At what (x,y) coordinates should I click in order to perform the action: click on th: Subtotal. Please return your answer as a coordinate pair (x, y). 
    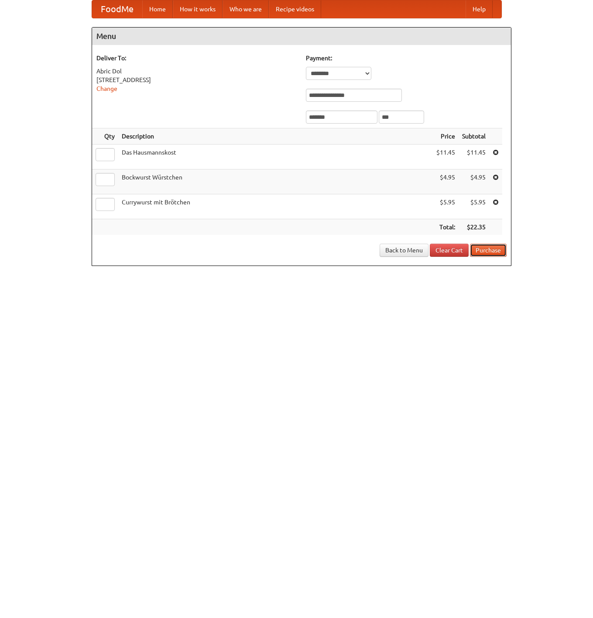
    Looking at the image, I should click on (474, 136).